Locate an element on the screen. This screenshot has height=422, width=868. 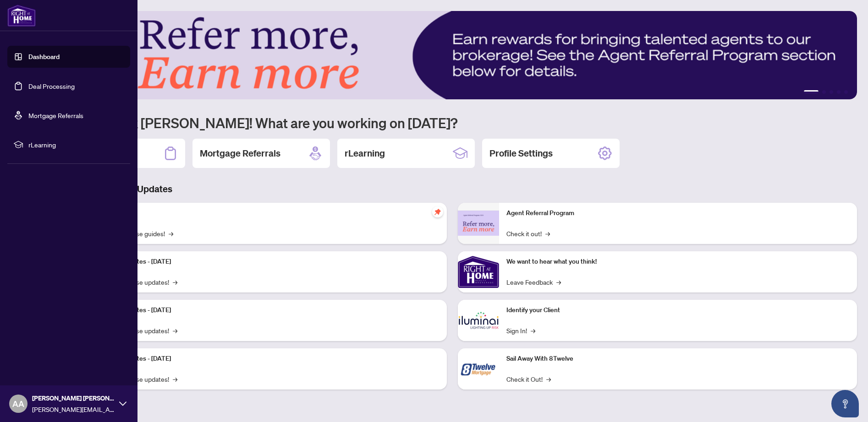
a: Mortgage Referrals is located at coordinates (56, 116).